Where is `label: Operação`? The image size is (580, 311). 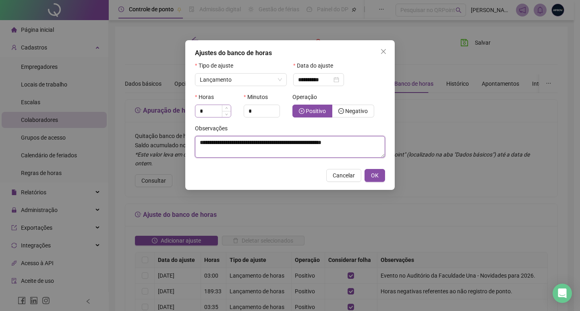
label: Operação is located at coordinates (307, 97).